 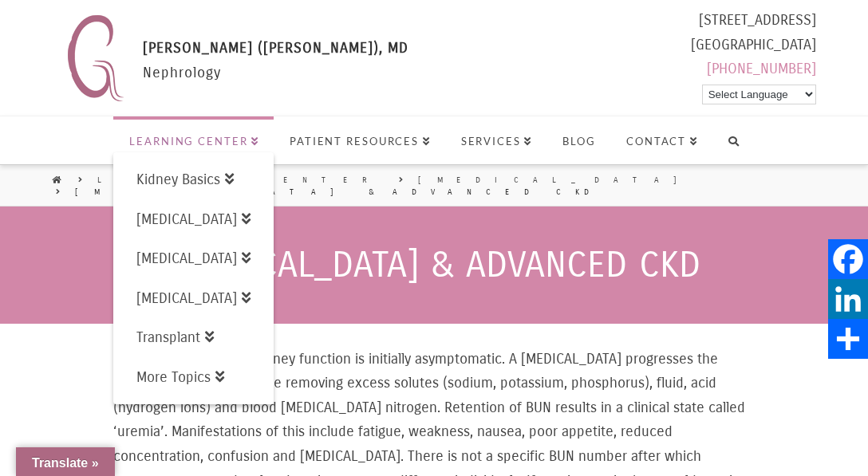 What do you see at coordinates (497, 140) in the screenshot?
I see `a: Services` at bounding box center [497, 140].